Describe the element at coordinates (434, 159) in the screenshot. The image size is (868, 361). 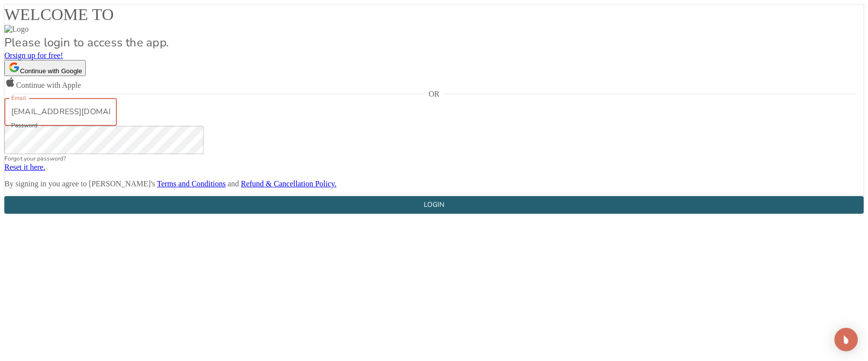
I see `p: Forgot your password?` at that location.